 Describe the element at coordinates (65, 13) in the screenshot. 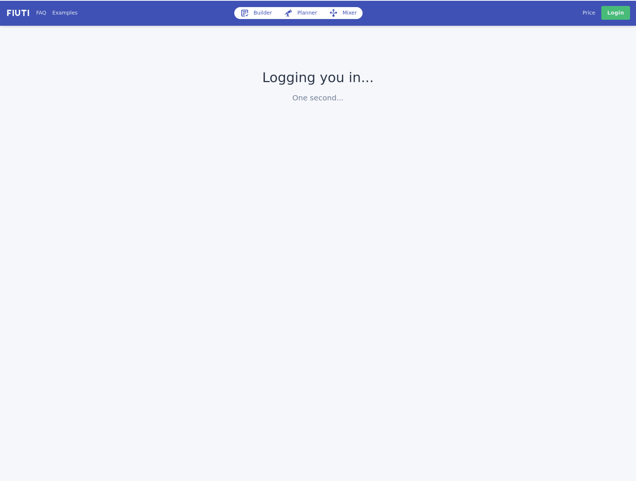

I see `a: Examples` at that location.